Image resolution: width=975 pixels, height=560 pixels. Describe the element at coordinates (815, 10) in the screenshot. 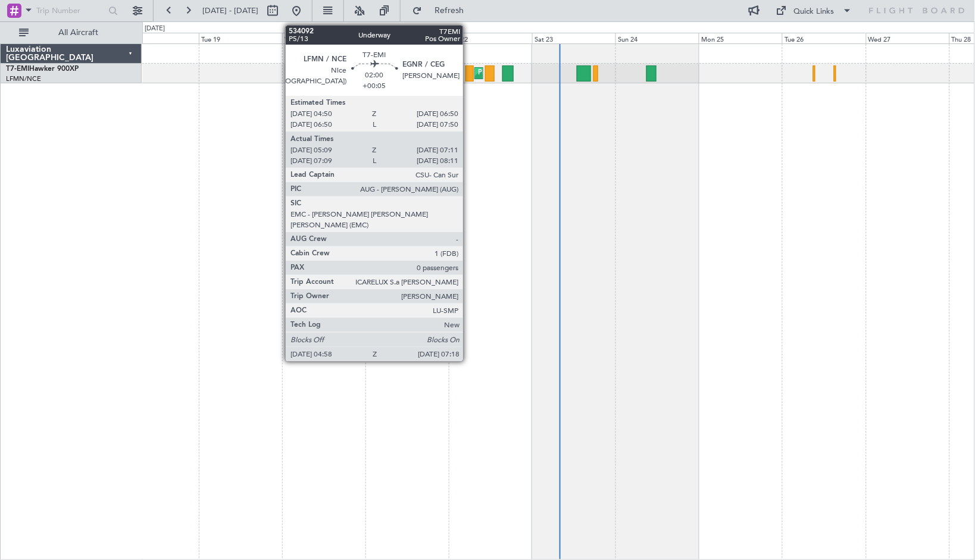

I see `button: Quick Links` at that location.